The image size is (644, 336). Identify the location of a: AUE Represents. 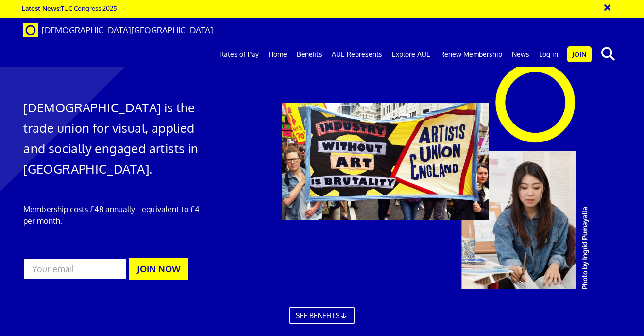
(357, 55).